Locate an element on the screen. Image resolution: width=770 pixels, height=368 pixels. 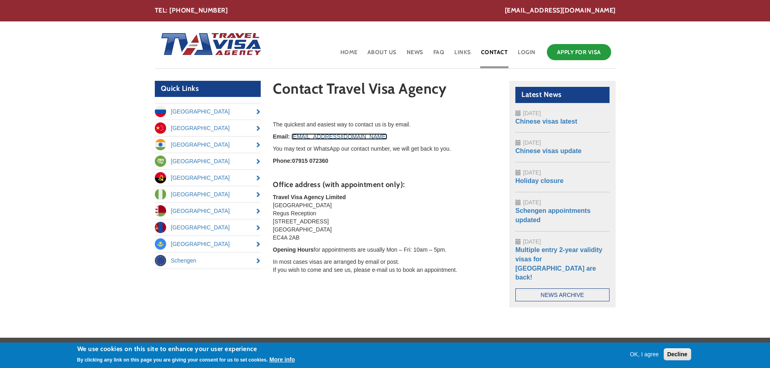
strong: Travel Visa Agency Limited is located at coordinates (309, 197).